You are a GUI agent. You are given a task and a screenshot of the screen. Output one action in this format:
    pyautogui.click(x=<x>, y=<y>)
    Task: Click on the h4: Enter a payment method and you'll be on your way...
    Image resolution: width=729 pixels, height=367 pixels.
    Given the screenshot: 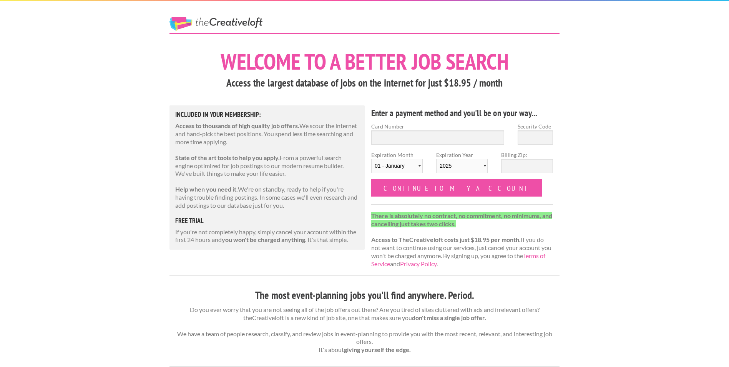 What is the action you would take?
    pyautogui.click(x=462, y=113)
    